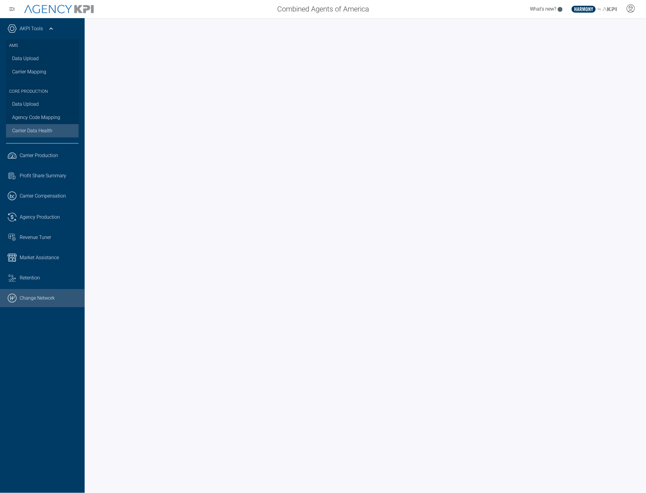  Describe the element at coordinates (43, 196) in the screenshot. I see `span: Carrier Compensation` at that location.